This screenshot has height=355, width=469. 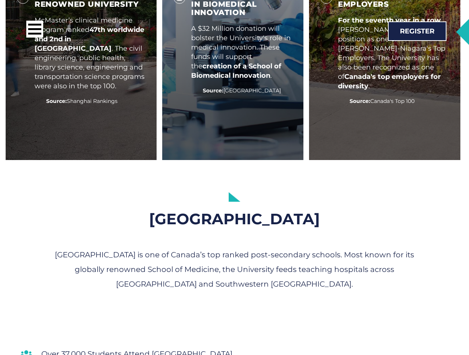 I want to click on a: Register, so click(x=417, y=31).